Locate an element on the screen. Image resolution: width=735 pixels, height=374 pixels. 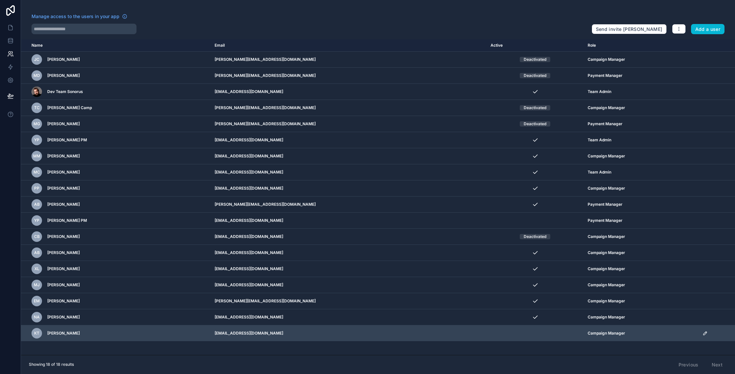
span: Manage access to the users in your app is located at coordinates (76, 16).